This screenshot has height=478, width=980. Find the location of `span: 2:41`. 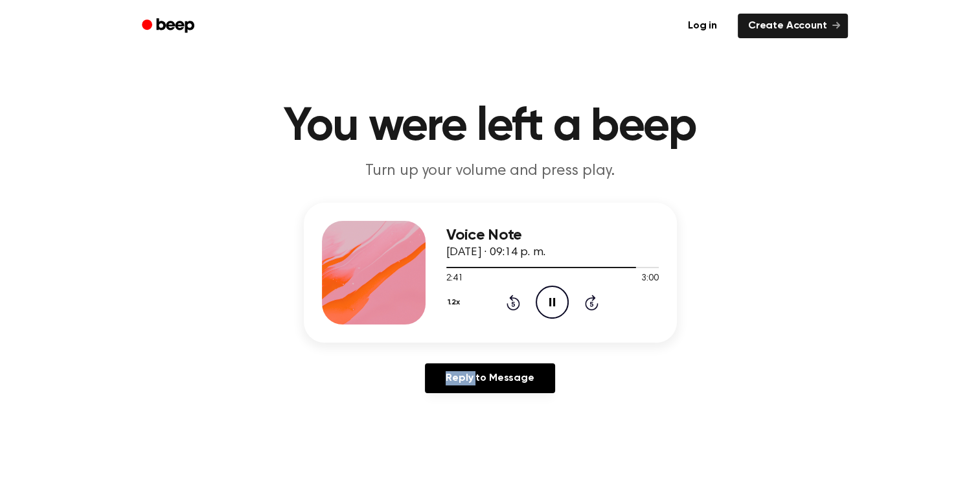

span: 2:41 is located at coordinates (455, 279).